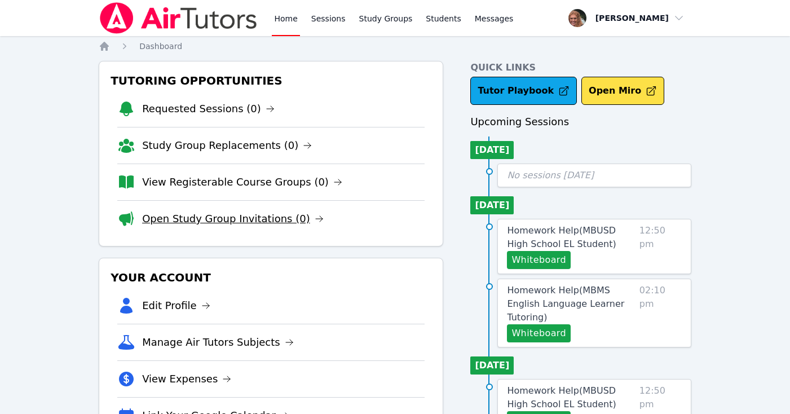  I want to click on h4: Quick Links, so click(581, 68).